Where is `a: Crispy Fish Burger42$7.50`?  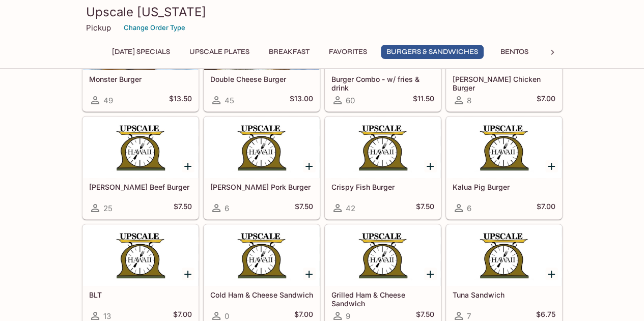 a: Crispy Fish Burger42$7.50 is located at coordinates (383, 168).